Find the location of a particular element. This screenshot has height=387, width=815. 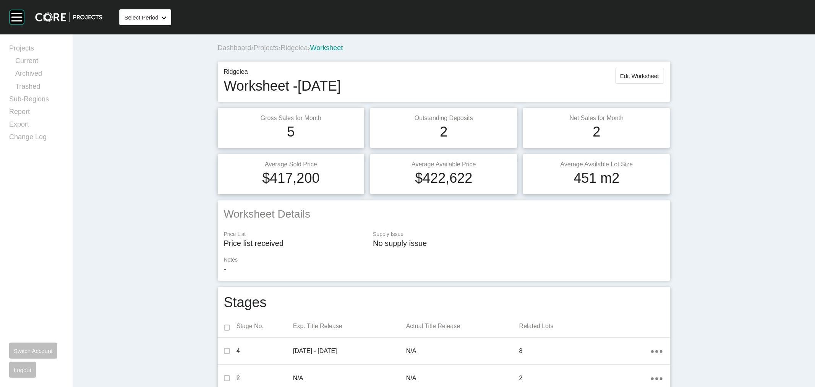

span: Ridgelea is located at coordinates (294, 48).